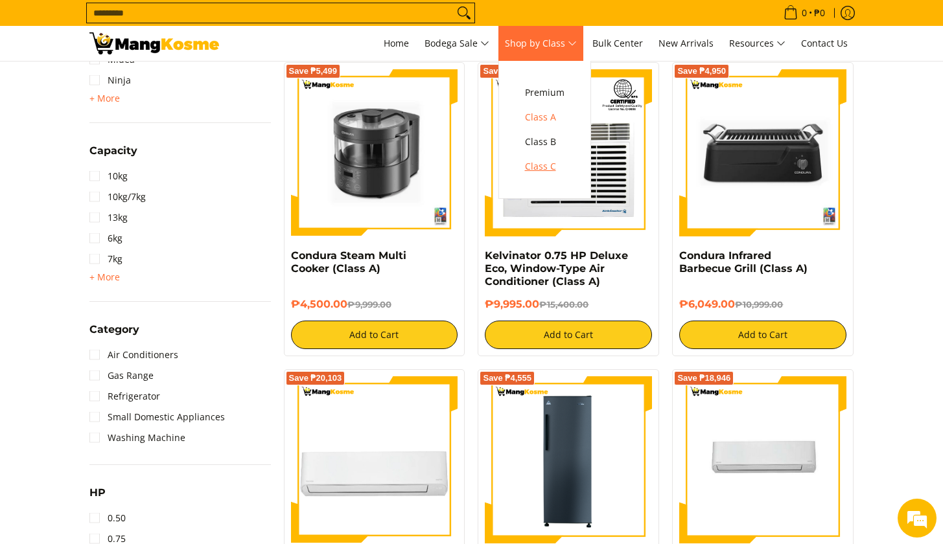 The height and width of the screenshot is (544, 943). Describe the element at coordinates (759, 305) in the screenshot. I see `del: ₱10,999.00` at that location.